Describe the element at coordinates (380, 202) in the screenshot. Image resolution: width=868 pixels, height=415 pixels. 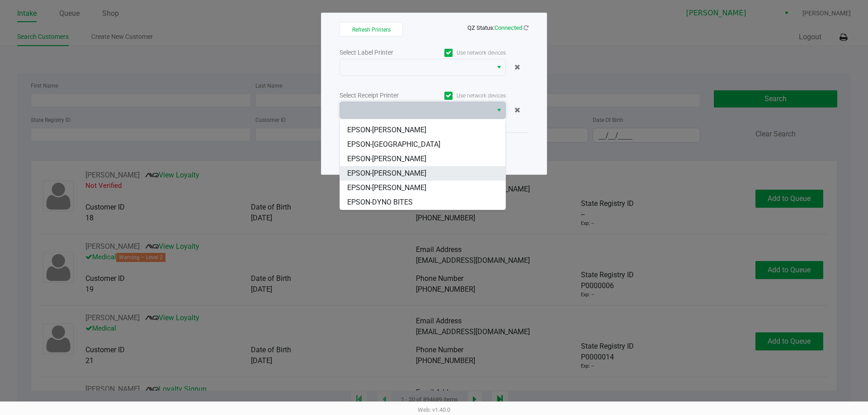
I see `span: EPSON-DYNO BITES` at that location.